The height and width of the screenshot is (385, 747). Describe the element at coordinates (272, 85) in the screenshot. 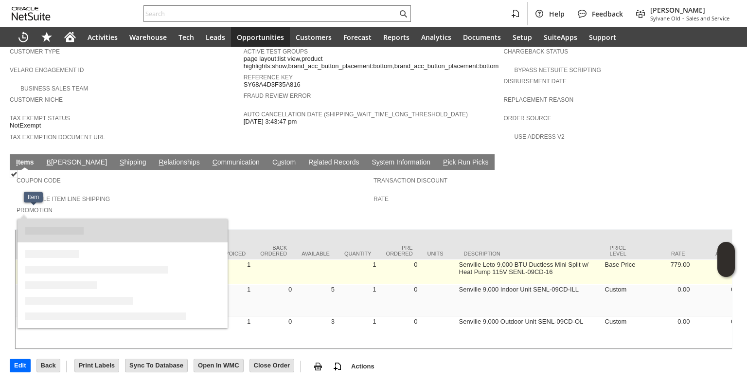

I see `span: SY68A4D3F35A816` at that location.